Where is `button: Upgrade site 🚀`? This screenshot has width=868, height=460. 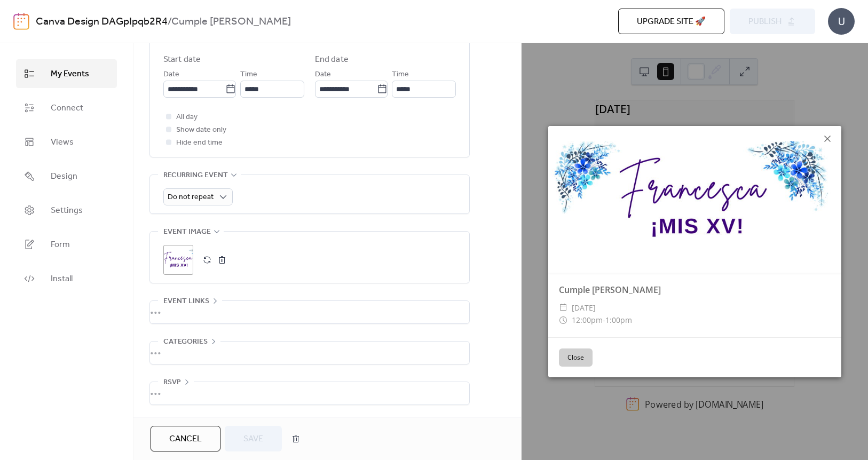 button: Upgrade site 🚀 is located at coordinates (671, 21).